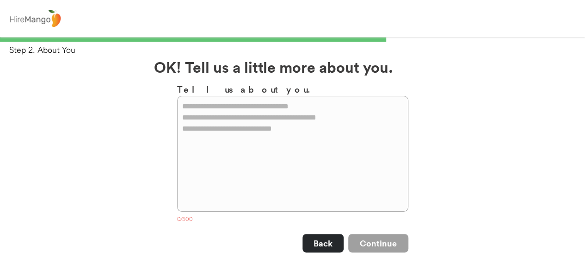  I want to click on div: Step 2. About You, so click(297, 50).